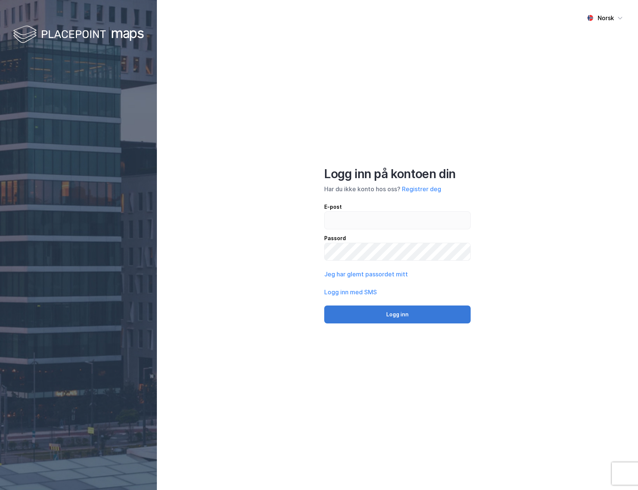 The width and height of the screenshot is (638, 490). What do you see at coordinates (421, 189) in the screenshot?
I see `button: Registrer deg` at bounding box center [421, 189].